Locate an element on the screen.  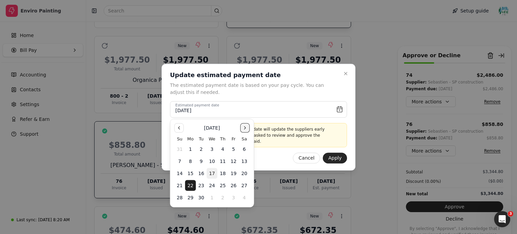
button: Sunday, September 14th, 2025 is located at coordinates (180, 173).